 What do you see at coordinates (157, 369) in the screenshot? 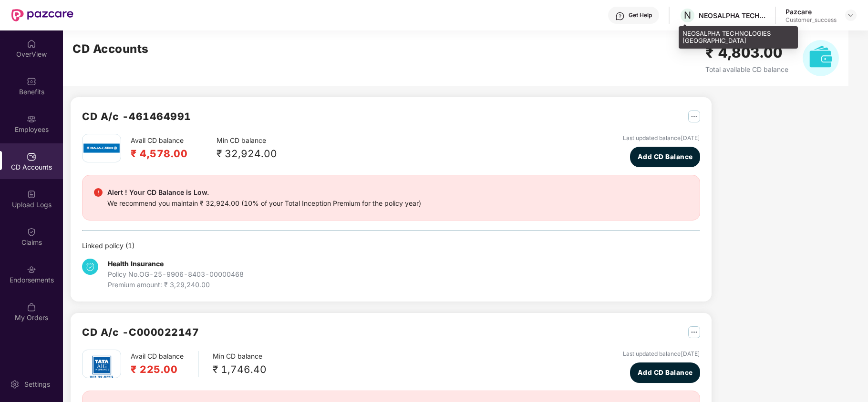
I see `h2: ₹ 225.00` at bounding box center [157, 369].